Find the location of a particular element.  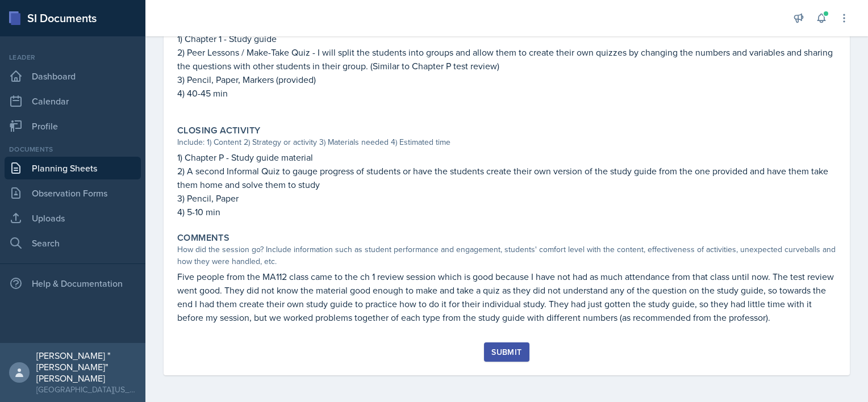

div: Include: 1) Content 2) Strategy or activity 3) Materials needed 4) Estimated time is located at coordinates (507, 142).